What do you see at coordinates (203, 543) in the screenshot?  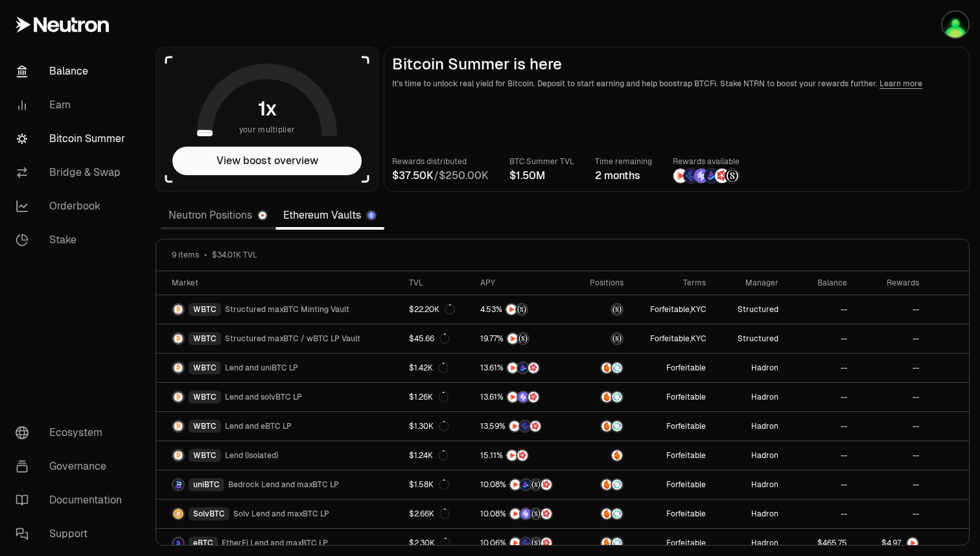 I see `div: eBTC` at bounding box center [203, 543].